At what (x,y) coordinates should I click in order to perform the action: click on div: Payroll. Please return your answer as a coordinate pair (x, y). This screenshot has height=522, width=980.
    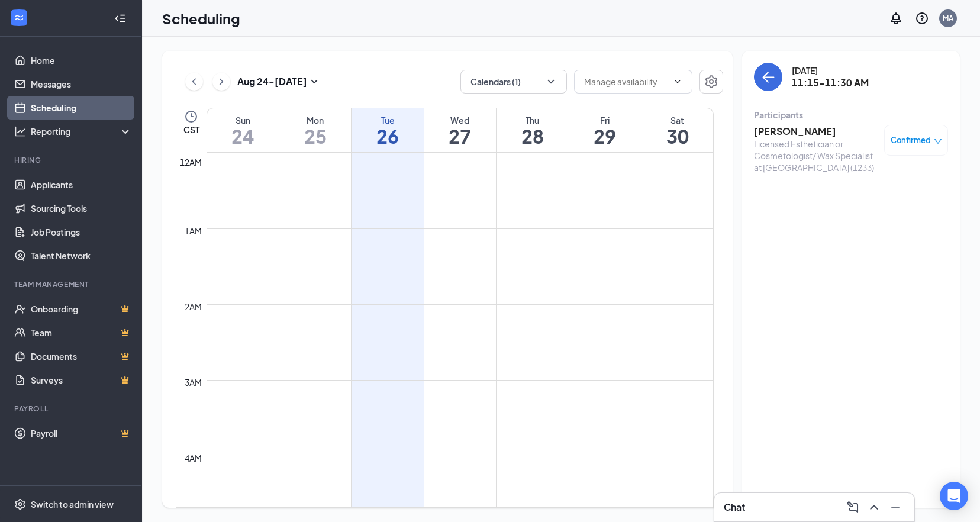
    Looking at the image, I should click on (71, 408).